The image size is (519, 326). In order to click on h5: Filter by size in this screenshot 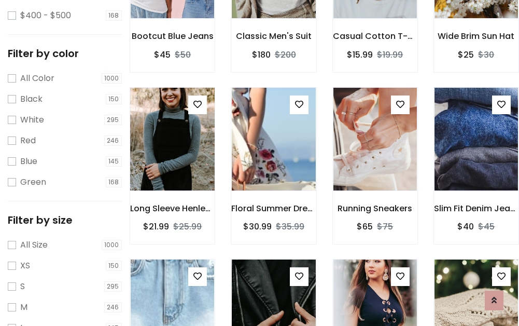, I will do `click(65, 220)`.